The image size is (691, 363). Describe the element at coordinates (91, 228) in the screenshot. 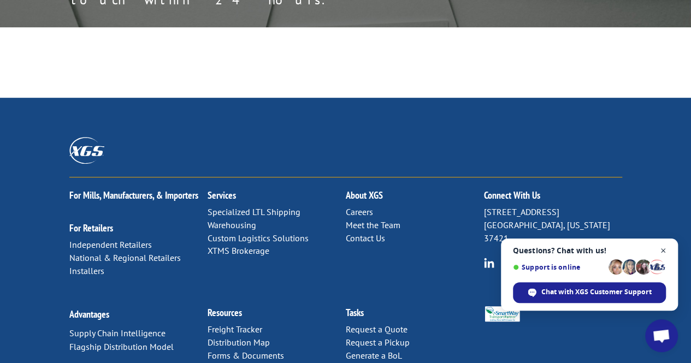

I see `a: For Retailers` at that location.